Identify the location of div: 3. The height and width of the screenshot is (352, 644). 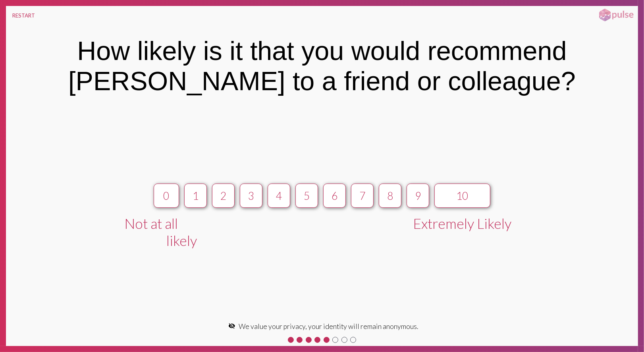
(251, 196).